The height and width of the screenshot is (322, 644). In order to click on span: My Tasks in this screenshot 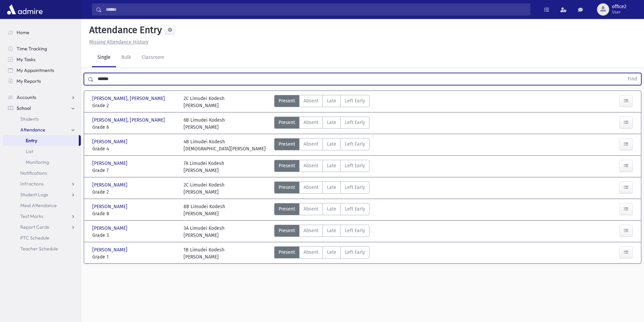, I will do `click(26, 59)`.